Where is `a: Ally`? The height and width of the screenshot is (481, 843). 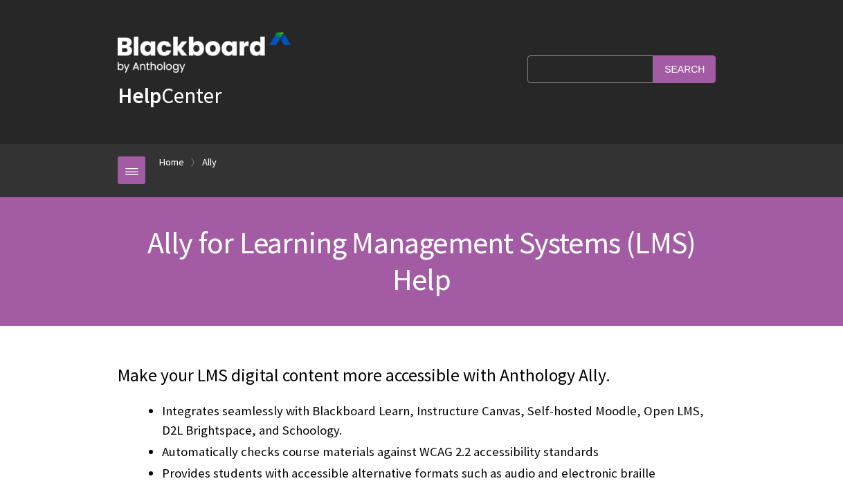
a: Ally is located at coordinates (209, 162).